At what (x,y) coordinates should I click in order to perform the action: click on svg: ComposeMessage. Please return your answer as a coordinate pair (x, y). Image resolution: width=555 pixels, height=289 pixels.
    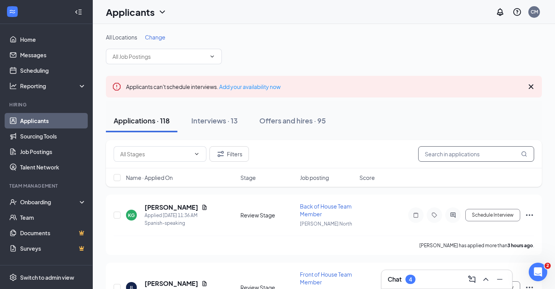
    Looking at the image, I should click on (472, 279).